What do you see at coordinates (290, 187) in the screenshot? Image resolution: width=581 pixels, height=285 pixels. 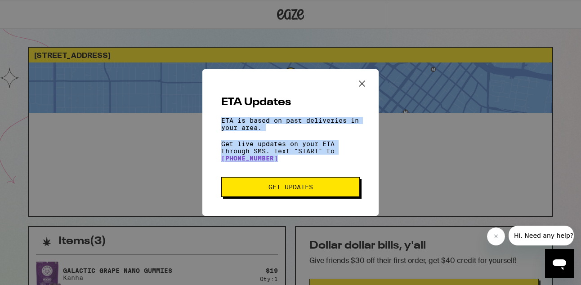 I see `span: Get Updates` at bounding box center [290, 187].